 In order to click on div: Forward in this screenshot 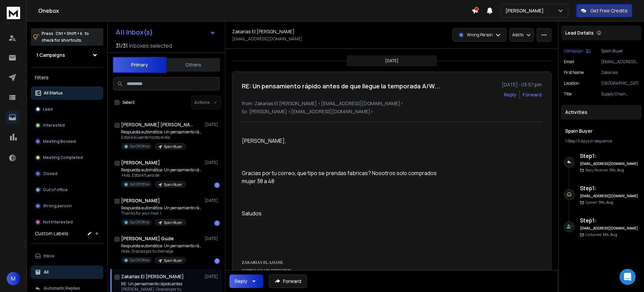, I will do `click(532, 95)`.